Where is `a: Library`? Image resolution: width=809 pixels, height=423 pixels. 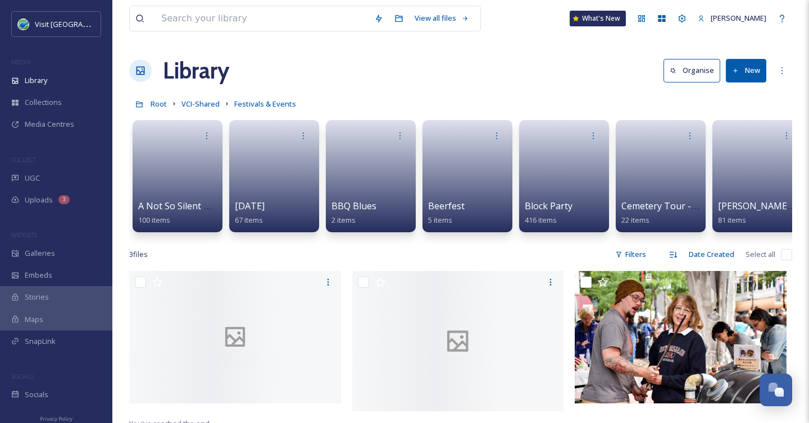
a: Library is located at coordinates (196, 71).